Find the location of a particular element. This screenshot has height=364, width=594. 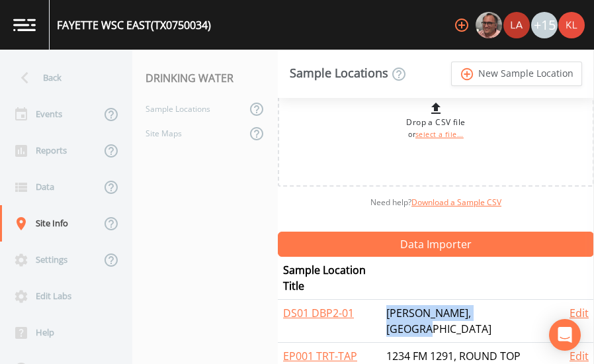

div: +15 is located at coordinates (545, 25).